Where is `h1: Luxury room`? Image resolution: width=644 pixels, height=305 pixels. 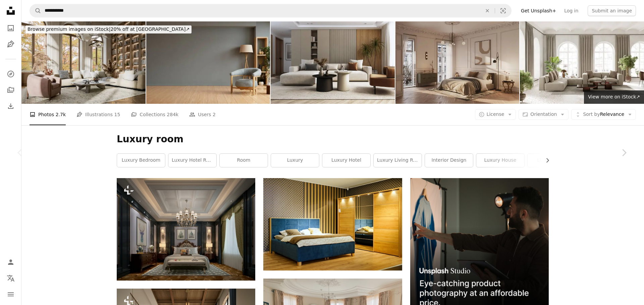 h1: Luxury room is located at coordinates (333, 139).